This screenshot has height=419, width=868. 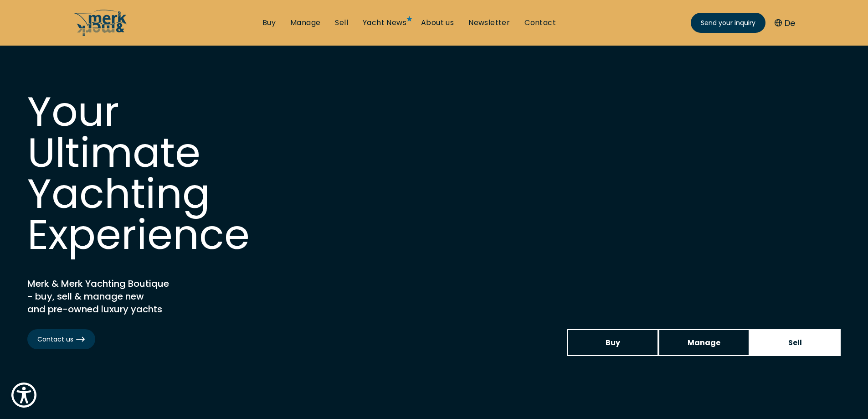 What do you see at coordinates (385, 23) in the screenshot?
I see `a: Yacht News` at bounding box center [385, 23].